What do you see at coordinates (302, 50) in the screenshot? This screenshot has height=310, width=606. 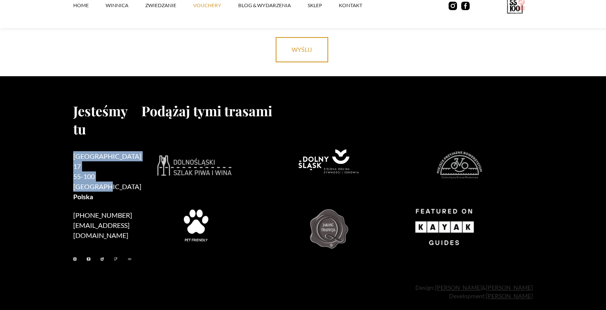 I see `input: wyślij` at bounding box center [302, 50].